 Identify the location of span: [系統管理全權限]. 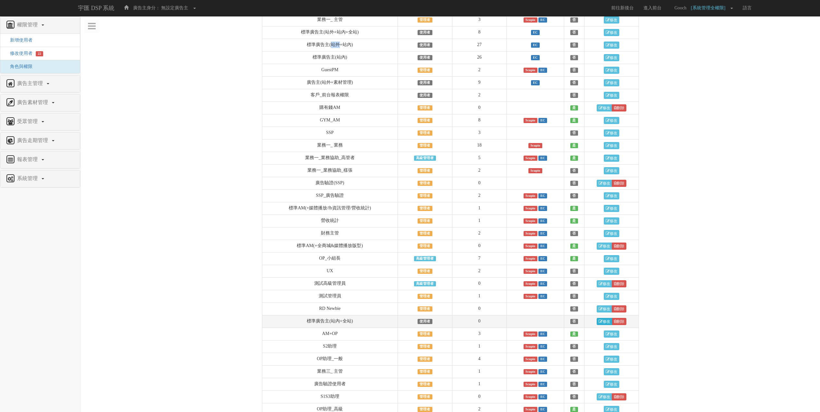
(710, 8).